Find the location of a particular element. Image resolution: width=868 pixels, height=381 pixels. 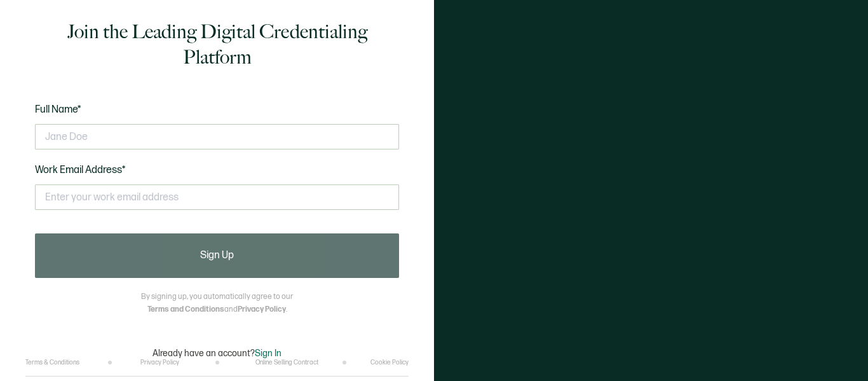

a: Terms & Conditions is located at coordinates (52, 362).